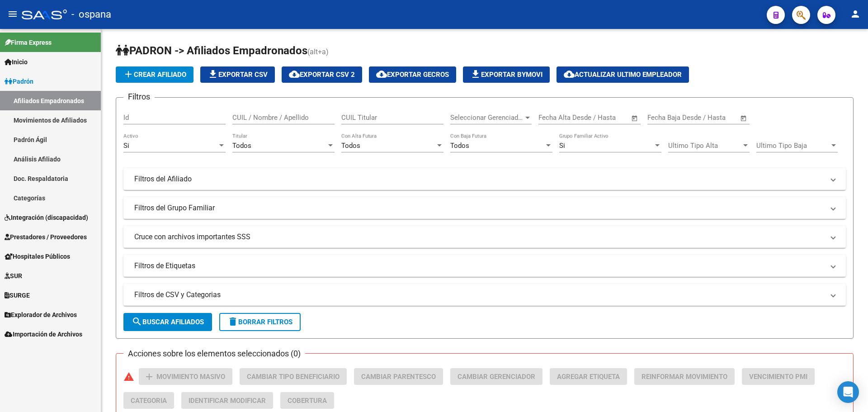 The height and width of the screenshot is (412, 868). I want to click on span: Borrar Filtros, so click(260, 322).